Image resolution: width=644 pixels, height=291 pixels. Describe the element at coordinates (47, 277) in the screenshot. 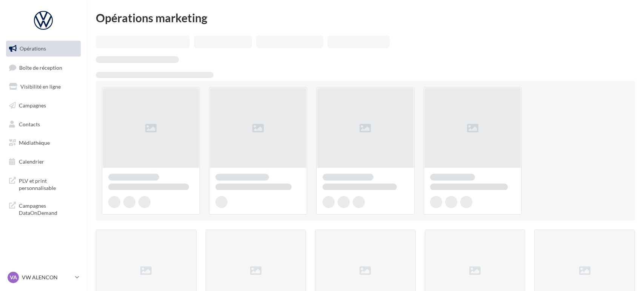

I see `p: VW ALENCON` at that location.